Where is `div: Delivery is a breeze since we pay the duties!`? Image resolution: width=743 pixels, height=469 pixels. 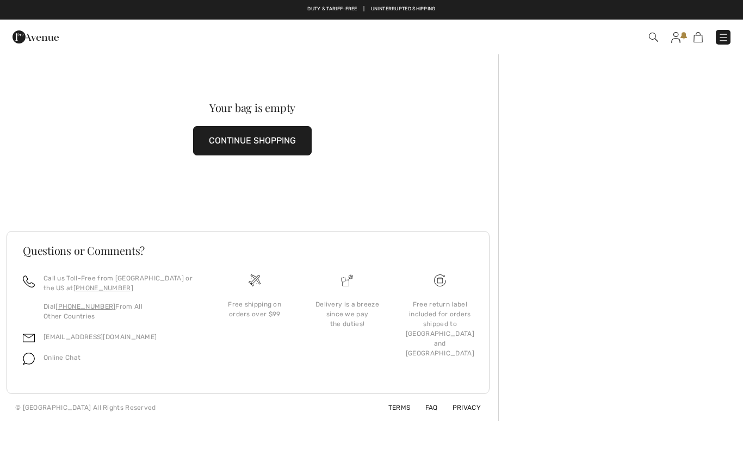
div: Delivery is a breeze since we pay the duties! is located at coordinates (347, 314).